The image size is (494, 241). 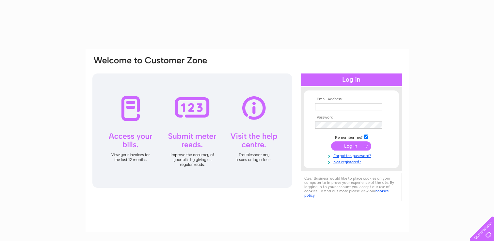 What do you see at coordinates (352, 161) in the screenshot?
I see `a: Not registered?` at bounding box center [352, 161].